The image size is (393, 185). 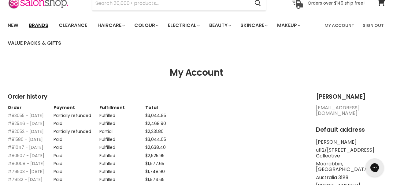 What do you see at coordinates (34, 43) in the screenshot?
I see `a: Value Packs & Gifts` at bounding box center [34, 43].